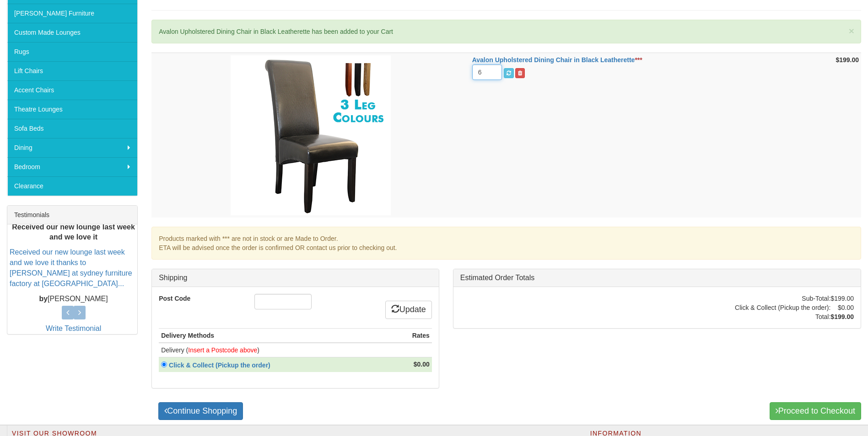 This screenshot has height=436, width=868. Describe the element at coordinates (421, 364) in the screenshot. I see `strong: $0.00` at that location.